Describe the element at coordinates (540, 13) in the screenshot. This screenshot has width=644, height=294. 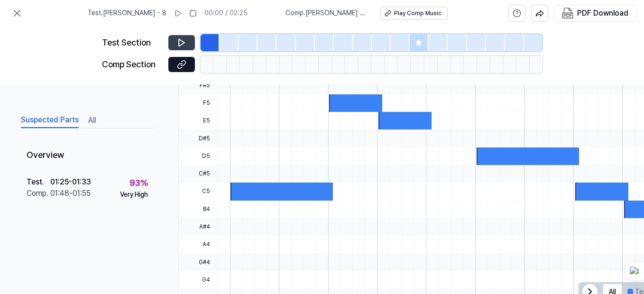
I see `img: share` at that location.